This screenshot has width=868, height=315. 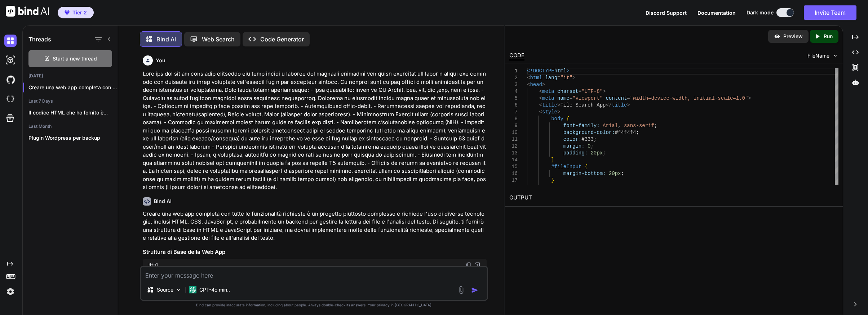 What do you see at coordinates (666, 13) in the screenshot?
I see `span: Discord Support` at bounding box center [666, 13].